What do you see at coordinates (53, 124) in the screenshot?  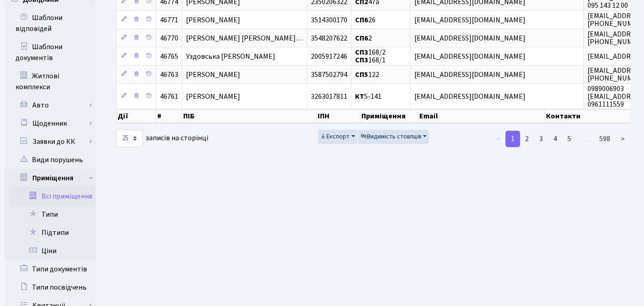 I see `a: Щоденник` at bounding box center [53, 124].